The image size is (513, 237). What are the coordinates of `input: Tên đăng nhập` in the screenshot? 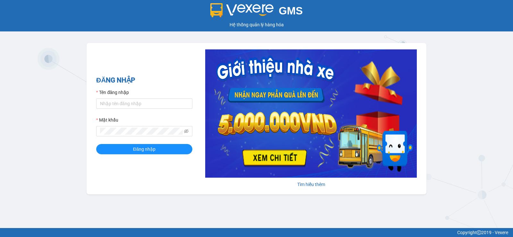 It's located at (144, 104).